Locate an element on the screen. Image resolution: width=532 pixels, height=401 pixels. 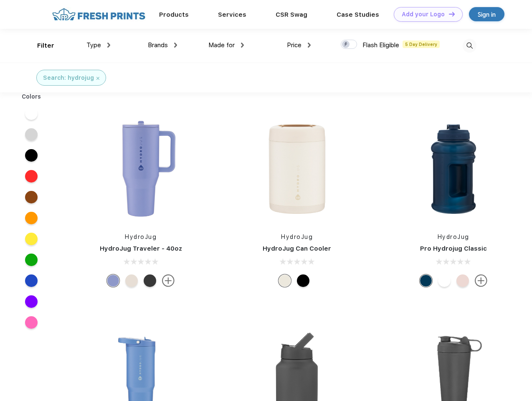
div: Pink Sand is located at coordinates (463, 280).